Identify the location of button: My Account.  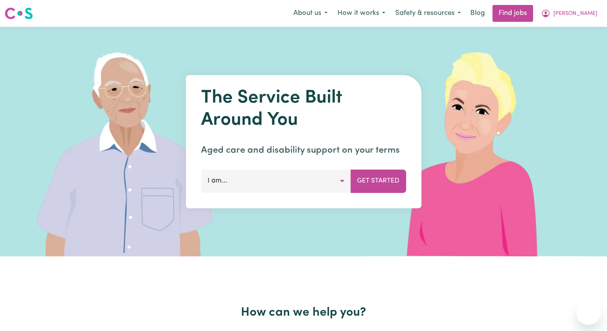
(569, 13).